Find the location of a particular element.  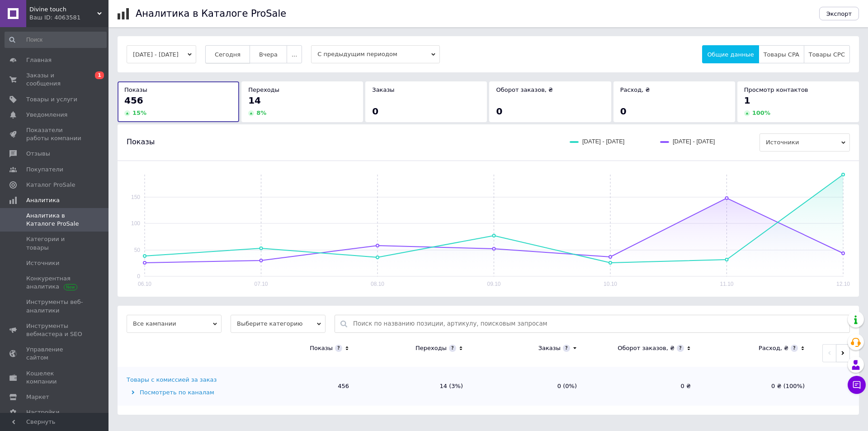

span: Оборот заказов, ₴ is located at coordinates (525, 90).